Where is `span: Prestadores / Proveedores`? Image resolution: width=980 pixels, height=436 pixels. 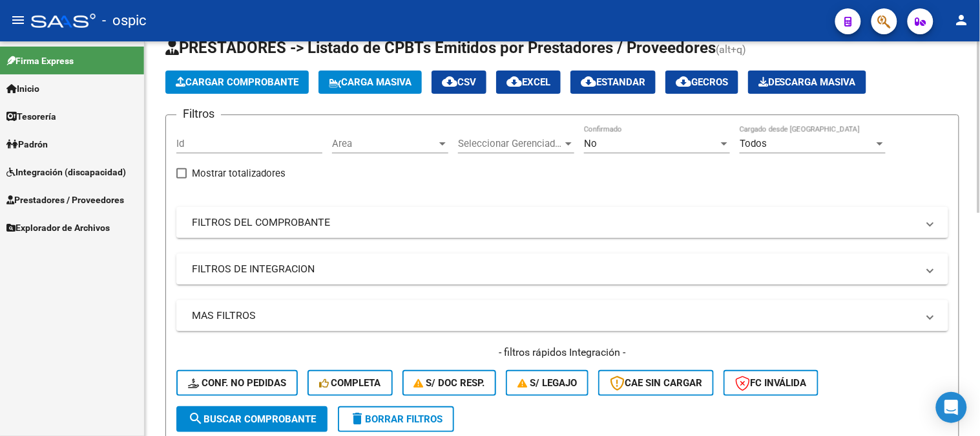 span: Prestadores / Proveedores is located at coordinates (65, 200).